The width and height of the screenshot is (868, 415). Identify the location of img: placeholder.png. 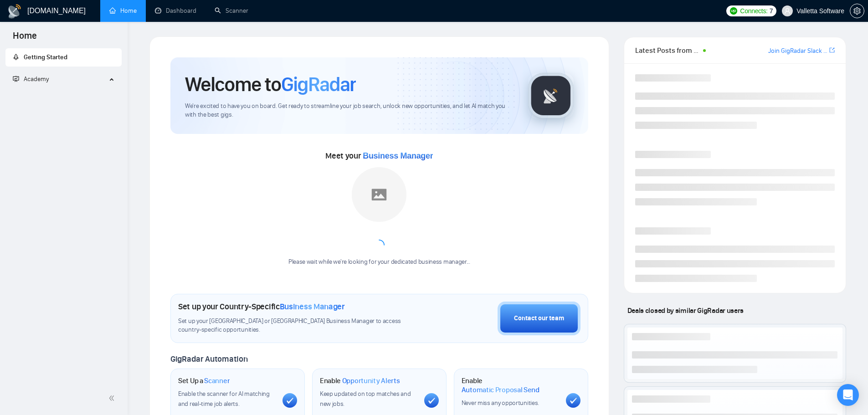
(379, 194).